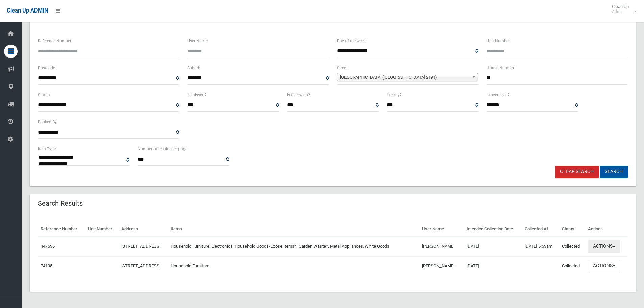 Image resolution: width=644 pixels, height=308 pixels. What do you see at coordinates (61, 229) in the screenshot?
I see `th: Reference Number` at bounding box center [61, 229].